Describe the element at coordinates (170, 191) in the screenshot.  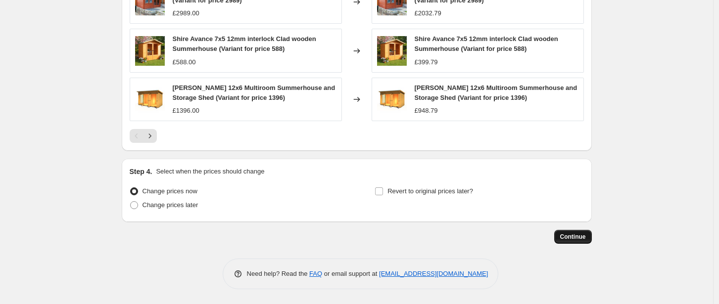
I see `span: Change prices now` at that location.